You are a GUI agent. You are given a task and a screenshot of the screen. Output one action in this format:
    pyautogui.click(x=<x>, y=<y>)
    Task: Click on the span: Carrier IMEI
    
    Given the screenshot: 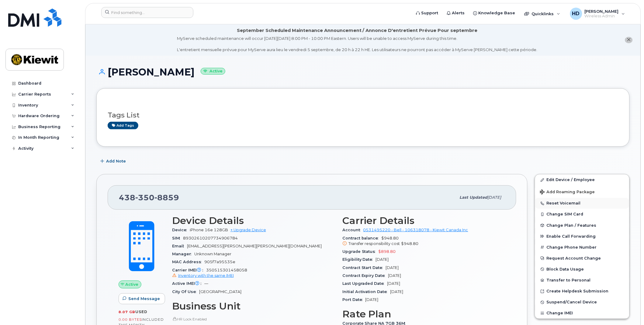 What is the action you would take?
    pyautogui.click(x=189, y=270)
    